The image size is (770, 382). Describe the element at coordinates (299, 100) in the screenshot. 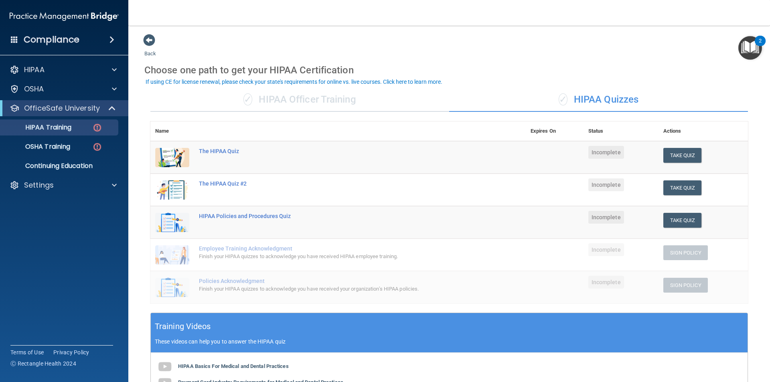

I see `div: HIPAA Officer Training` at that location.